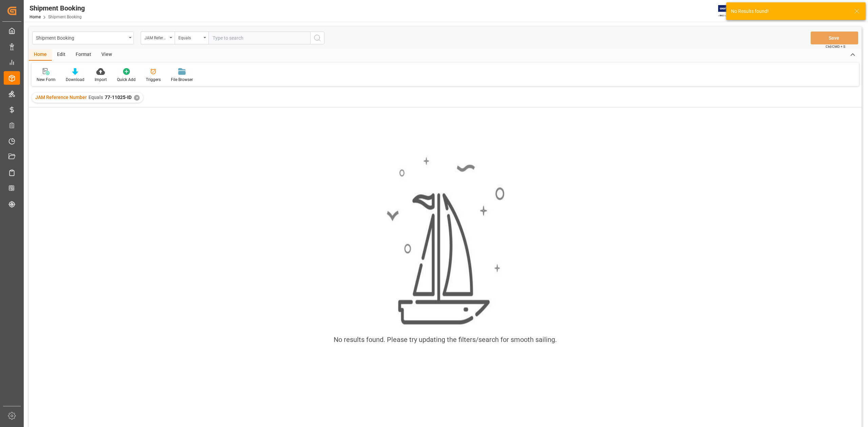  Describe the element at coordinates (156, 37) in the screenshot. I see `div: JAM Reference Number` at that location.